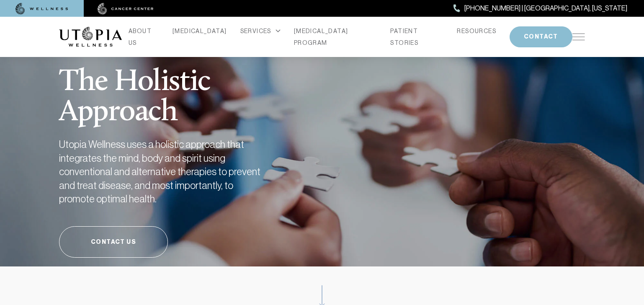  Describe the element at coordinates (417, 37) in the screenshot. I see `a: PATIENT STORIES` at that location.